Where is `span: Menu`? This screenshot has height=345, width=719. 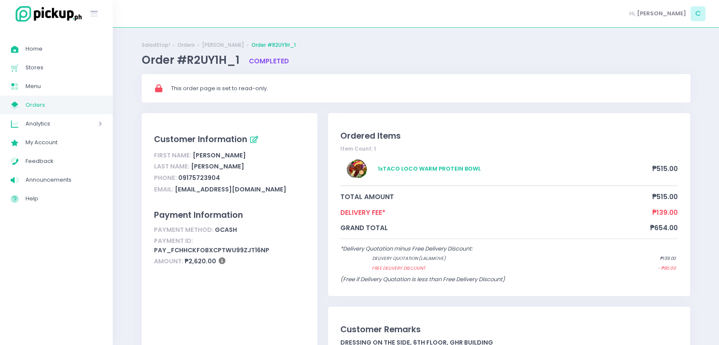 span: Menu is located at coordinates (64, 86).